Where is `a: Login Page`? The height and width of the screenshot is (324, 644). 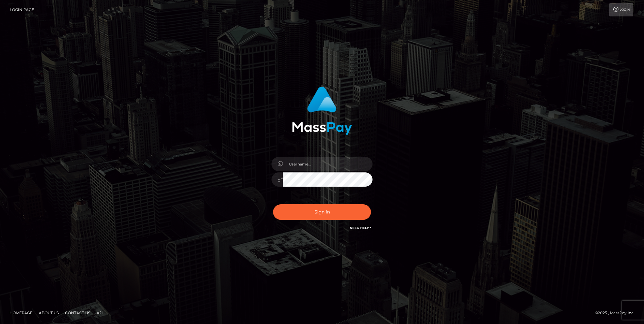 a: Login Page is located at coordinates (22, 10).